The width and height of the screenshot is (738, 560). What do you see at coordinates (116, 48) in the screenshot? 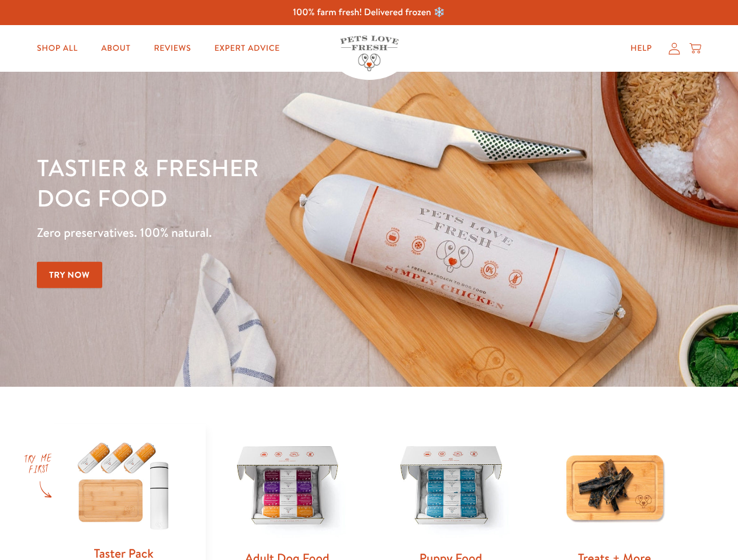
I see `a: About` at bounding box center [116, 48].